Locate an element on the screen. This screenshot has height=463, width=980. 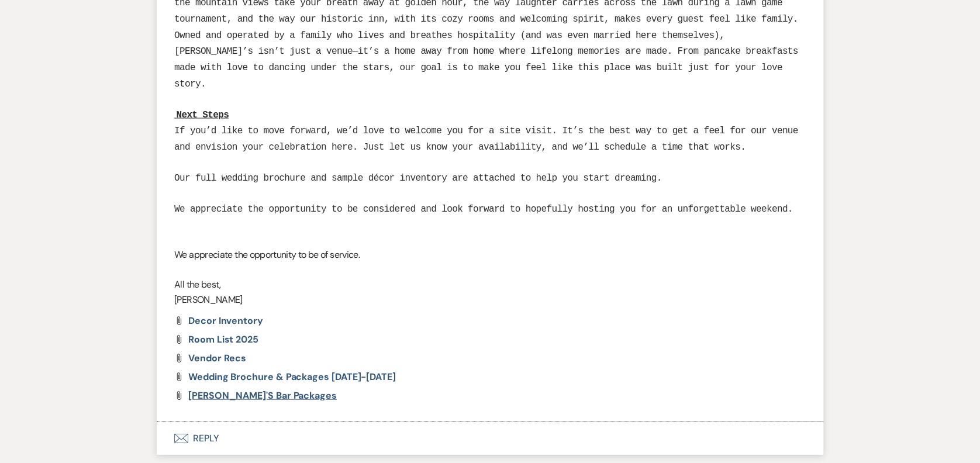
button: Reply is located at coordinates (490, 437).